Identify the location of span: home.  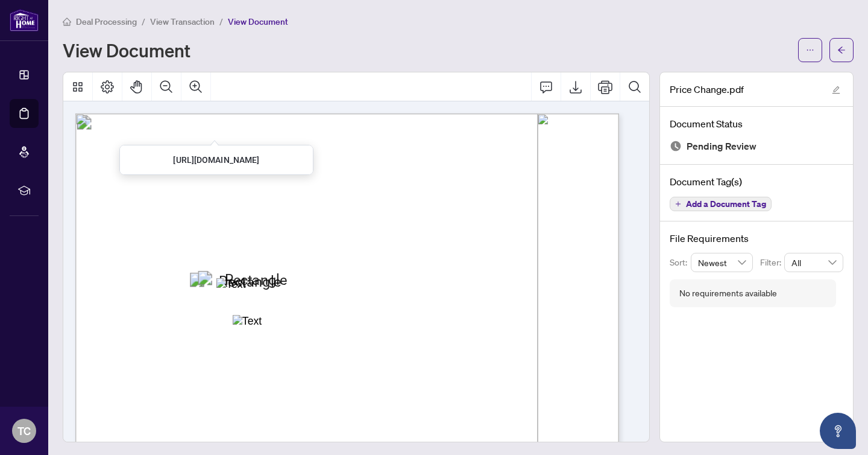
(67, 22).